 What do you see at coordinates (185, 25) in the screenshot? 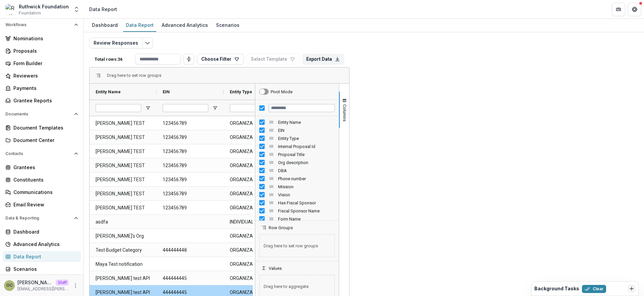
I see `div: Advanced Analytics` at bounding box center [185, 25].